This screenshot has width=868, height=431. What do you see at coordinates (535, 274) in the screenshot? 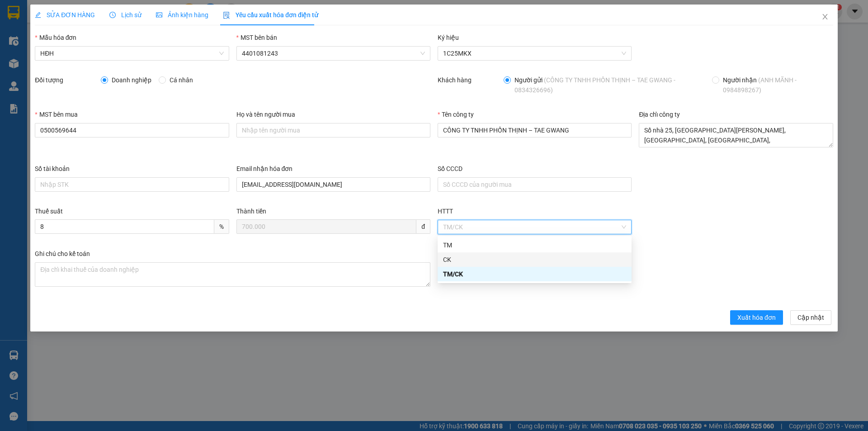
I see `div: TM/CK` at bounding box center [535, 274].